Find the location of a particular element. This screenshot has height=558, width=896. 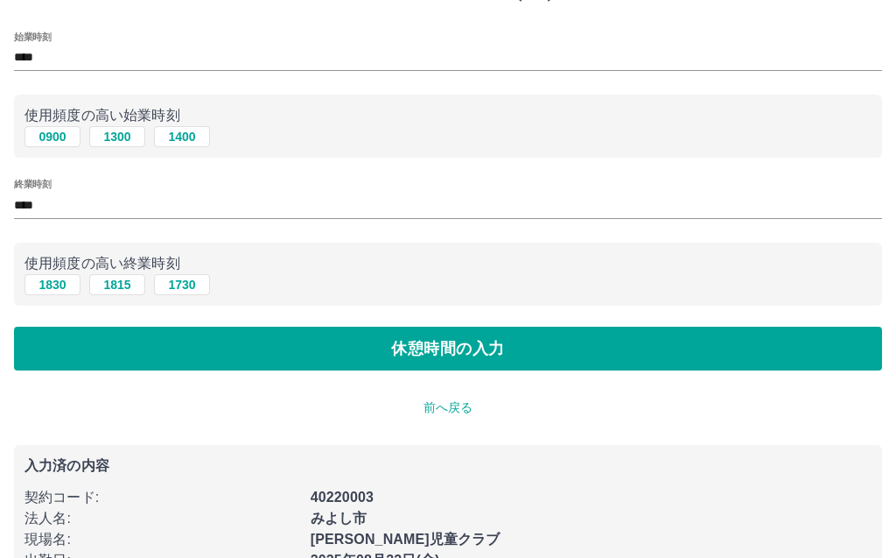

button: 1400 is located at coordinates (182, 137).